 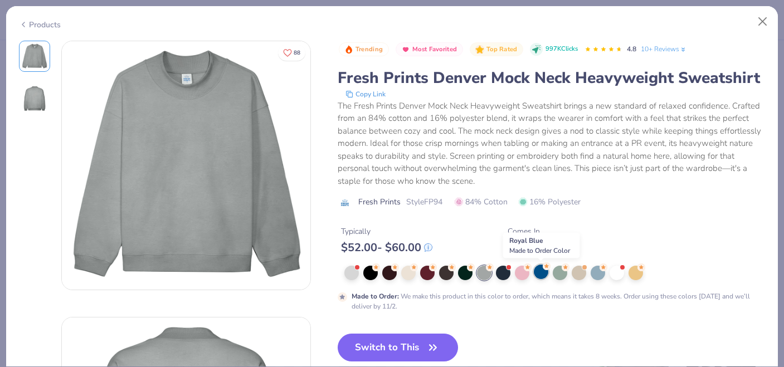 I want to click on strong: Made to Order :, so click(x=375, y=296).